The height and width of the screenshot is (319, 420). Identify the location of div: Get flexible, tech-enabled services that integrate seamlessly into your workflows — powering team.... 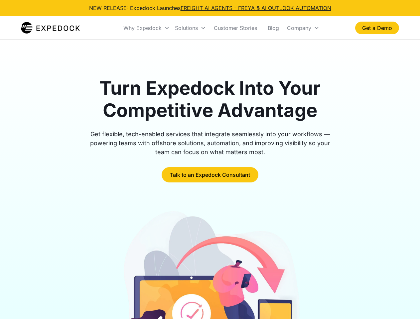
(210, 143).